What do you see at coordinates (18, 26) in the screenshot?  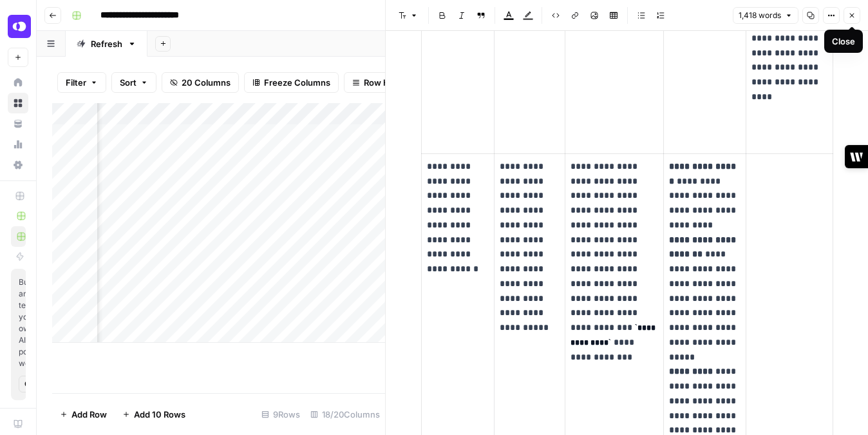 I see `button: Workspace: OpenPhone` at bounding box center [18, 26].